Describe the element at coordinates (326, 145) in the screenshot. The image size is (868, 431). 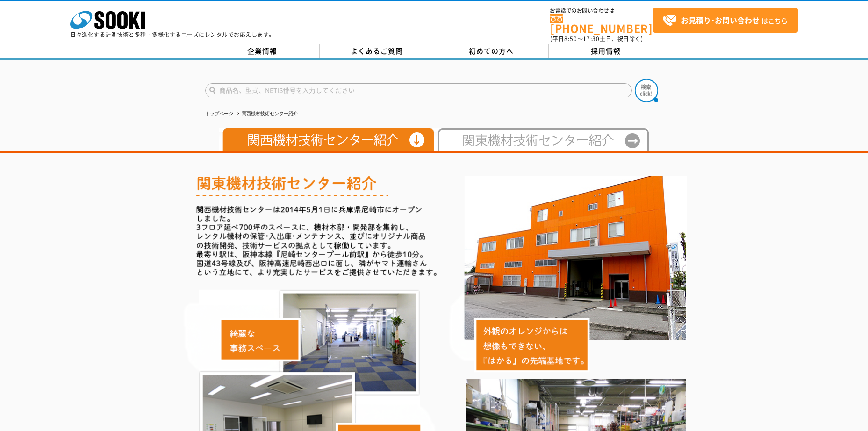
I see `a: 関西機材技術センター紹介` at that location.